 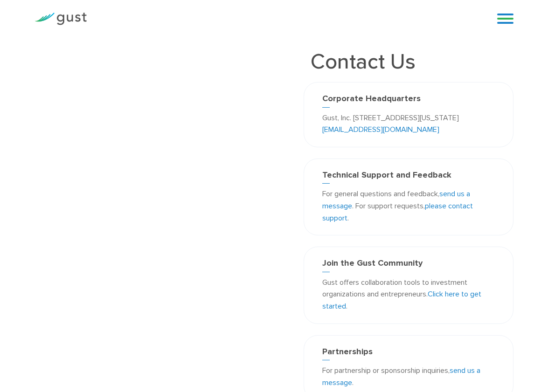 I want to click on p: For general questions and feedback, . For support requests, ., so click(x=408, y=206).